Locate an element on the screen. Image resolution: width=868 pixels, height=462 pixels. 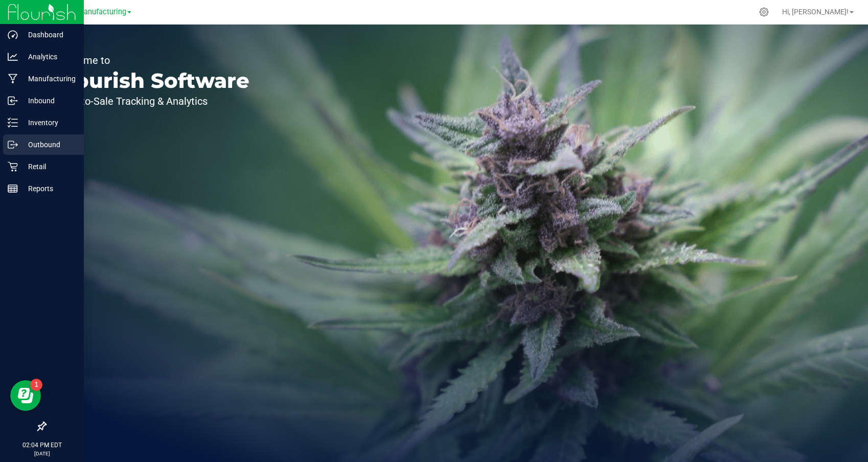
p: Analytics is located at coordinates (49, 57).